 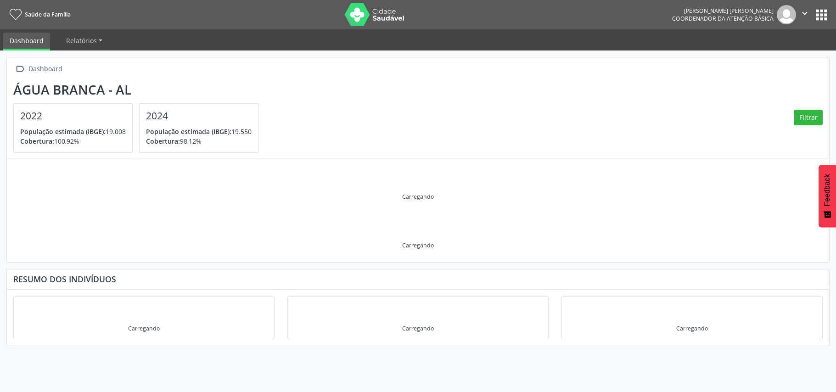 I want to click on p: 19.008, so click(x=73, y=131).